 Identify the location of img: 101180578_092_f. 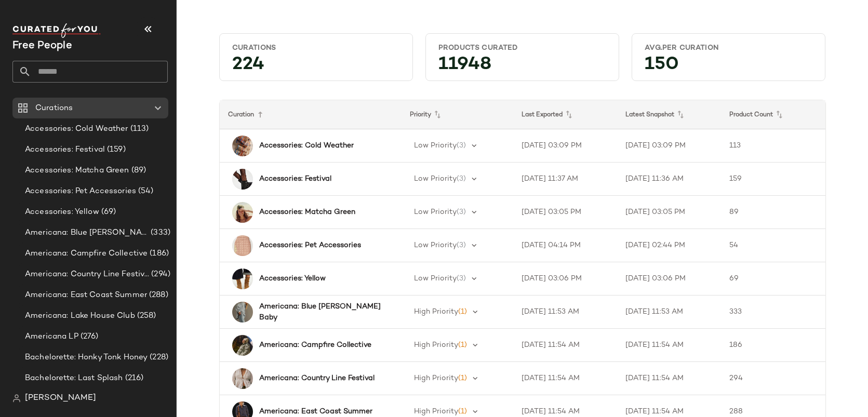
(243, 312).